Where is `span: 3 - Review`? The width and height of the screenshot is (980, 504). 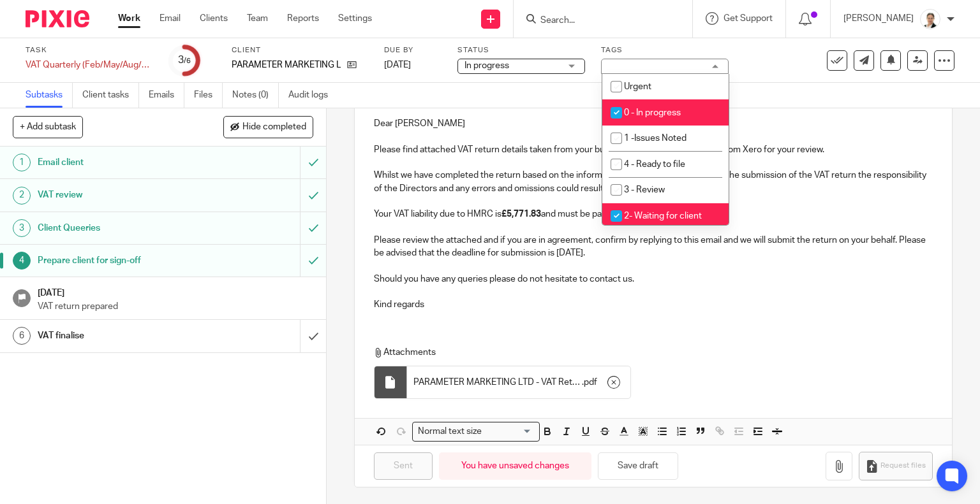
span: 3 - Review is located at coordinates (644, 190).